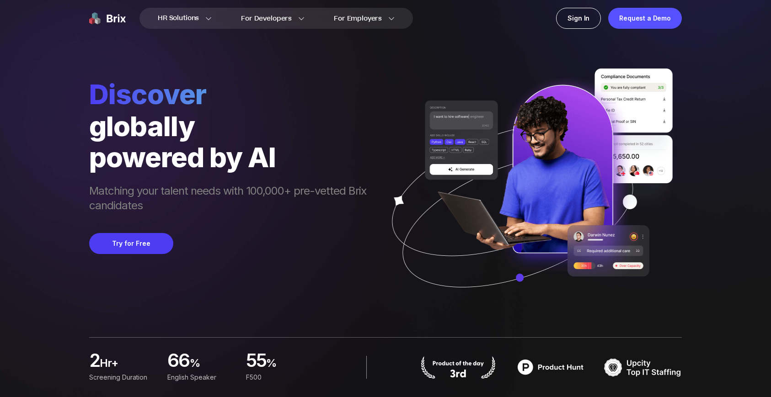  What do you see at coordinates (201, 378) in the screenshot?
I see `div: English Speaker` at bounding box center [201, 378].